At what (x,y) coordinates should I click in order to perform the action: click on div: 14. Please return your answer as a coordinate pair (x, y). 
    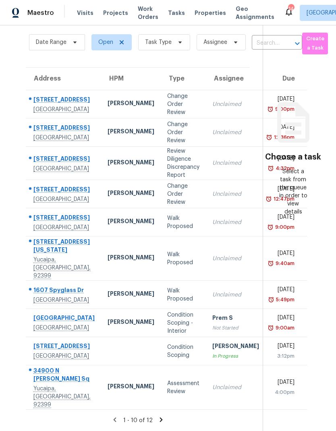
    Looking at the image, I should click on (291, 9).